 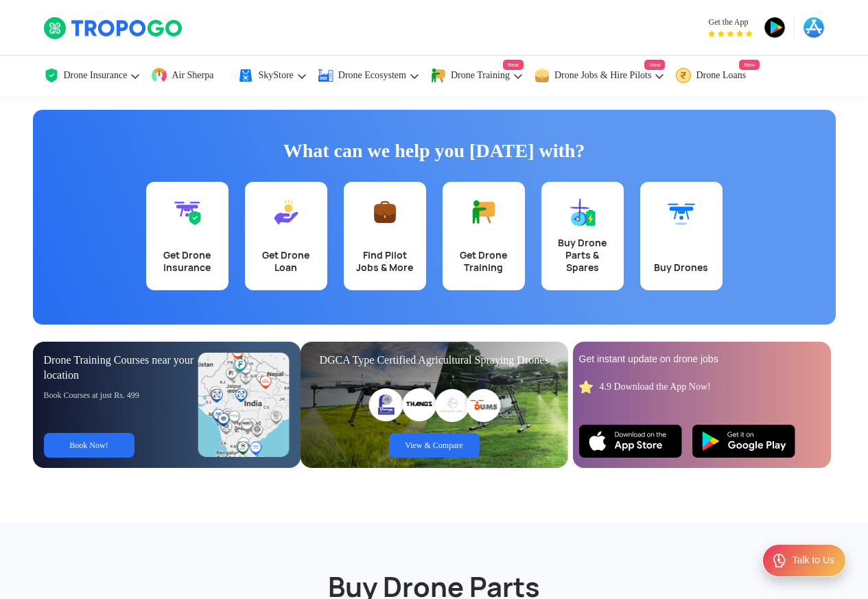 I want to click on div: Get Drone Insurance, so click(x=188, y=261).